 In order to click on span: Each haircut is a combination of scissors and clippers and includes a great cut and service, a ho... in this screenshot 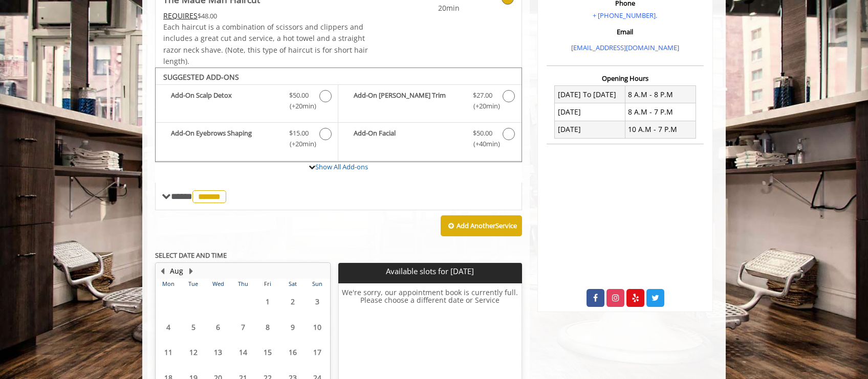, I will do `click(265, 44)`.